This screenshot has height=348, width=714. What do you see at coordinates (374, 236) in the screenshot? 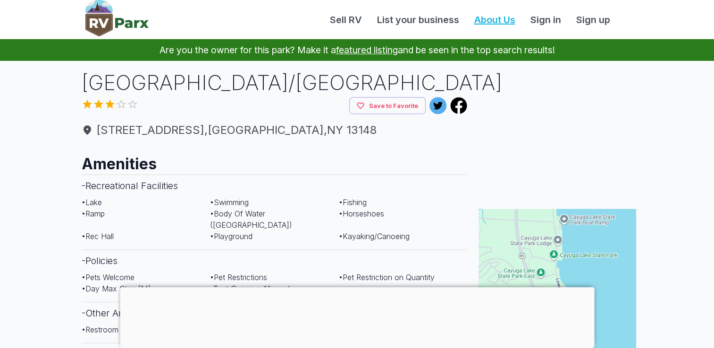
I see `span: • Kayaking/Canoeing` at bounding box center [374, 236].